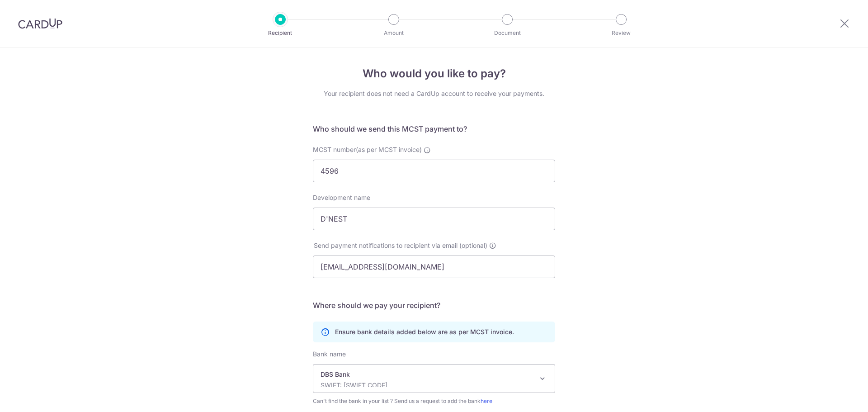 This screenshot has width=868, height=412. What do you see at coordinates (434, 305) in the screenshot?
I see `h5: Where should we pay your recipient?` at bounding box center [434, 305].